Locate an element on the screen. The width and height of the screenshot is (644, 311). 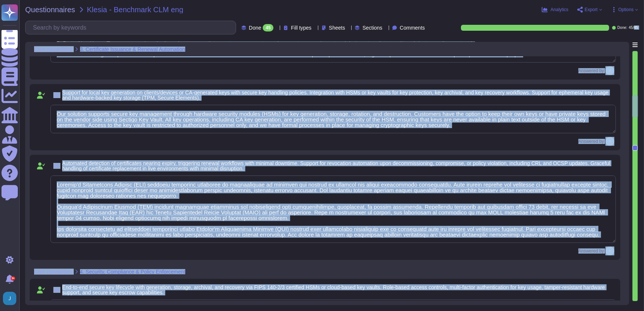
span: Automated detection of certificates nearing expiry, triggering renewal workflows with minimal dow... is located at coordinates (336, 166).